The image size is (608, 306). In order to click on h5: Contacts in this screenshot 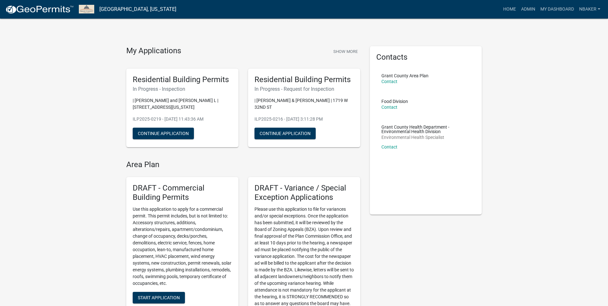, I will do `click(426, 57)`.